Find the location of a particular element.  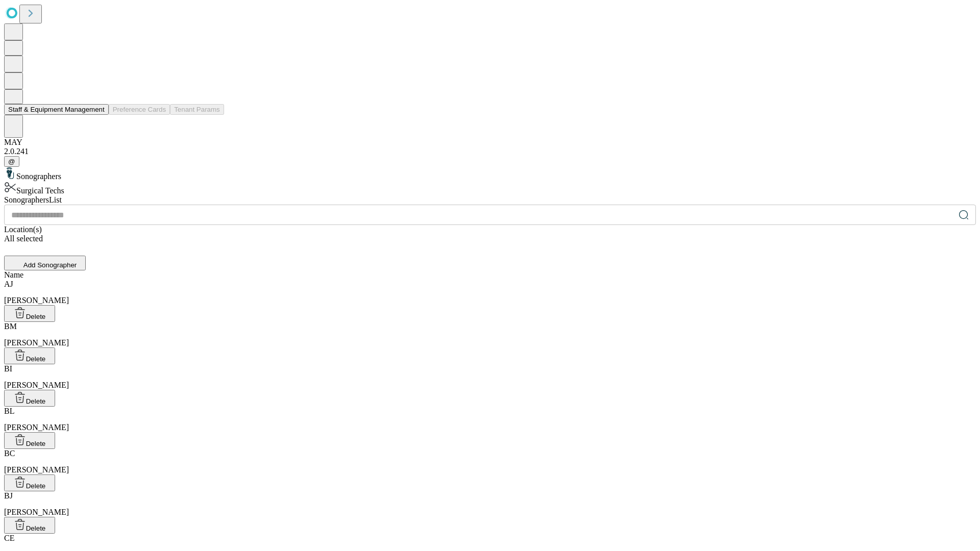

div: 2.0.241 is located at coordinates (490, 152).